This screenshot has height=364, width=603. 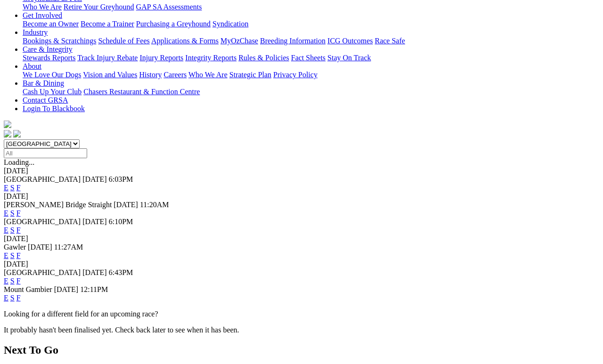 I want to click on a: Vision and Values, so click(x=110, y=75).